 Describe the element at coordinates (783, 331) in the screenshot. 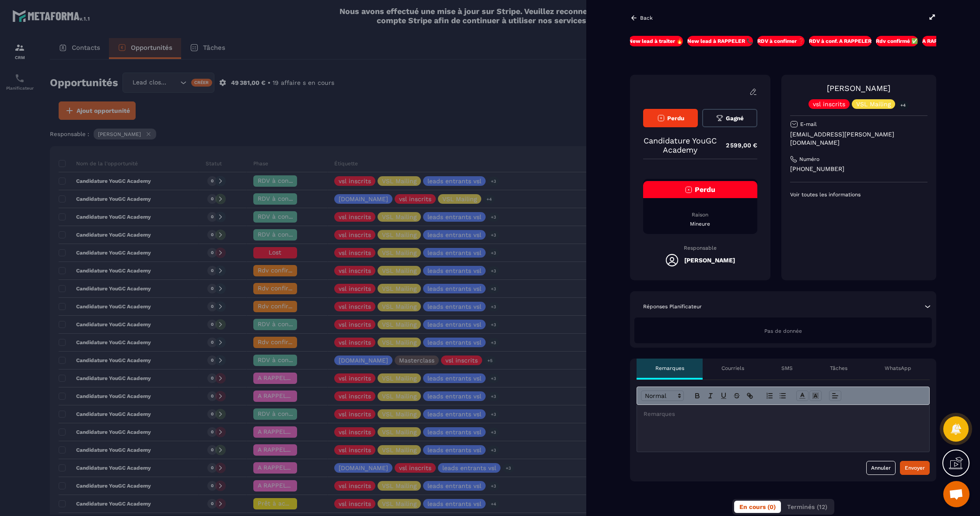

I see `span: Pas de donnée` at that location.